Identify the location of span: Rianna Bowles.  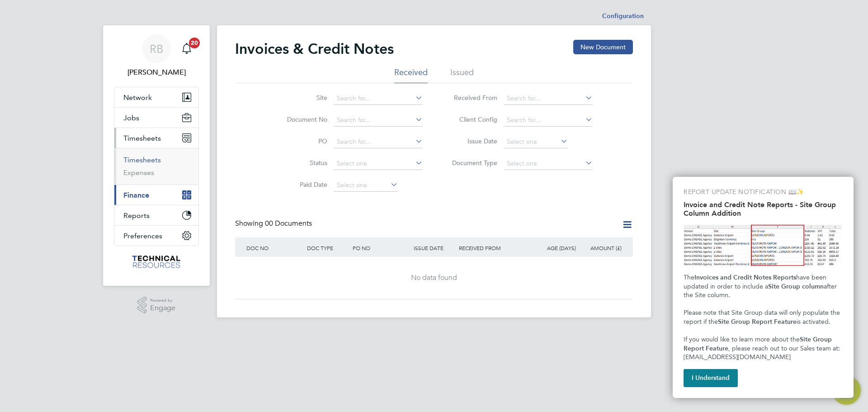
(156, 72).